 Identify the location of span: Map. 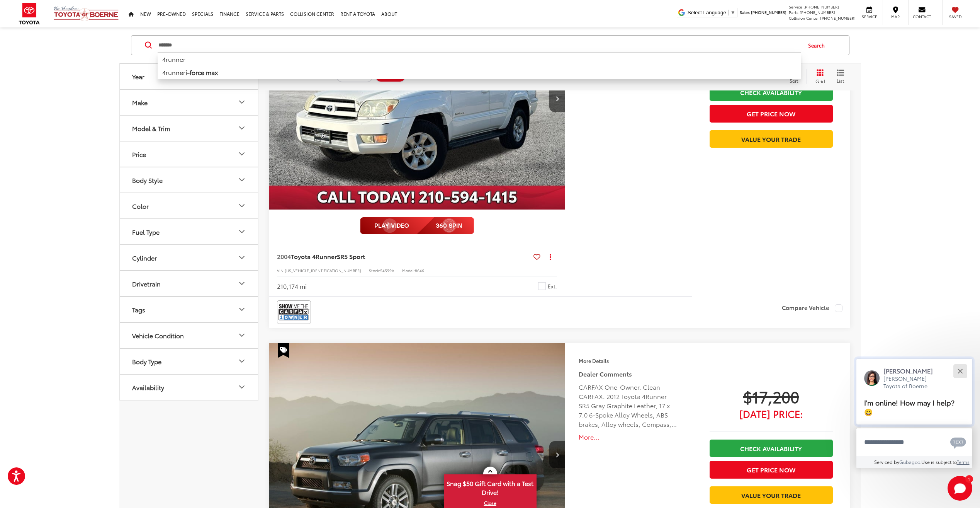
(895, 17).